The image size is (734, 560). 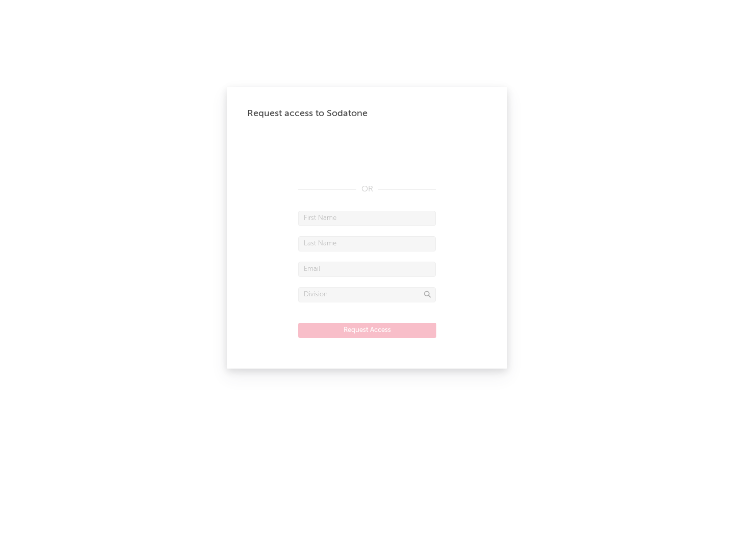 What do you see at coordinates (367, 114) in the screenshot?
I see `div: Request access to Sodatone` at bounding box center [367, 114].